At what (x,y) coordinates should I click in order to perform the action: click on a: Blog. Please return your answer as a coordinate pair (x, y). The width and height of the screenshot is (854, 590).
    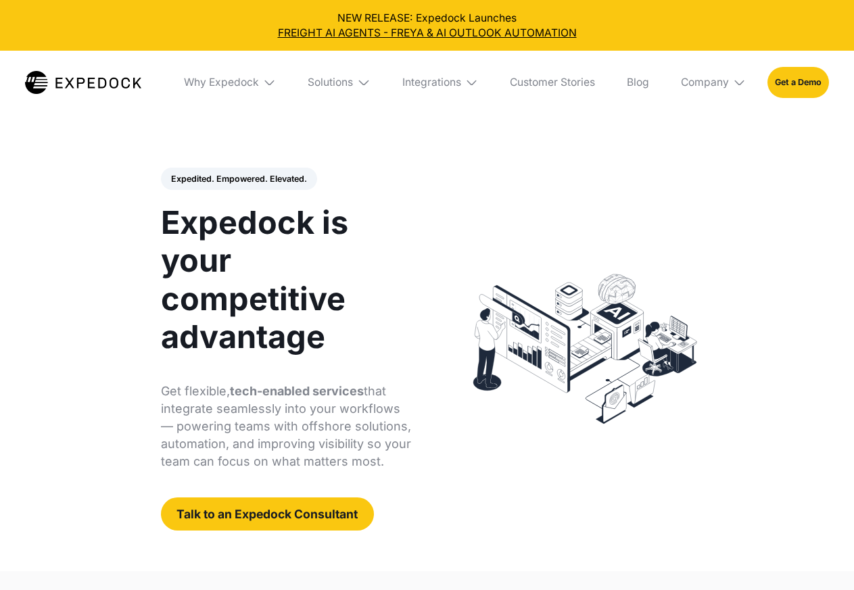
    Looking at the image, I should click on (638, 83).